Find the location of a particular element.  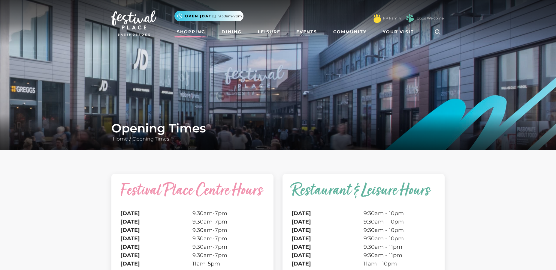

span: Your Visit is located at coordinates (398, 32).